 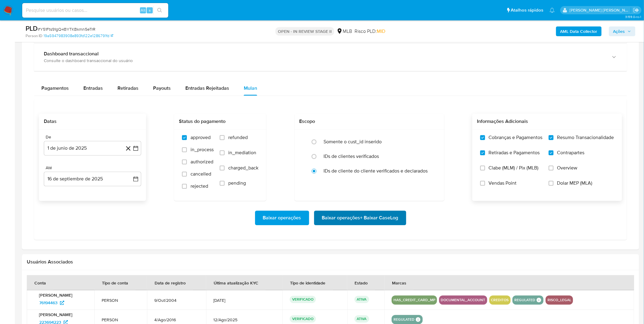 I want to click on span: Alt, so click(x=143, y=10).